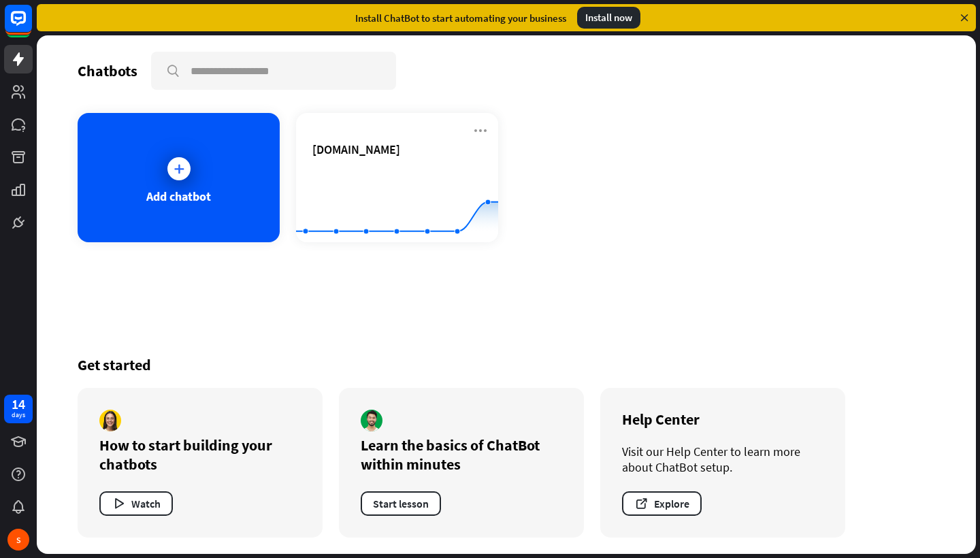 Image resolution: width=980 pixels, height=558 pixels. I want to click on a: 14 days, so click(18, 409).